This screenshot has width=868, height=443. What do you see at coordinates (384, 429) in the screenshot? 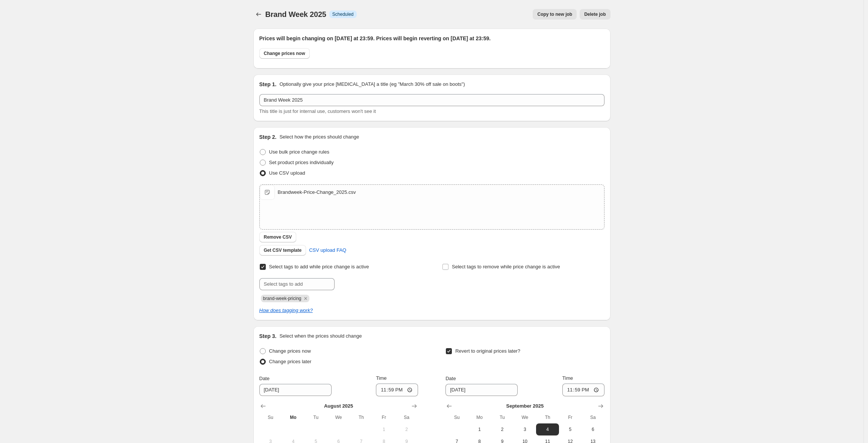
I see `button: Friday August 1 2025` at bounding box center [384, 429].